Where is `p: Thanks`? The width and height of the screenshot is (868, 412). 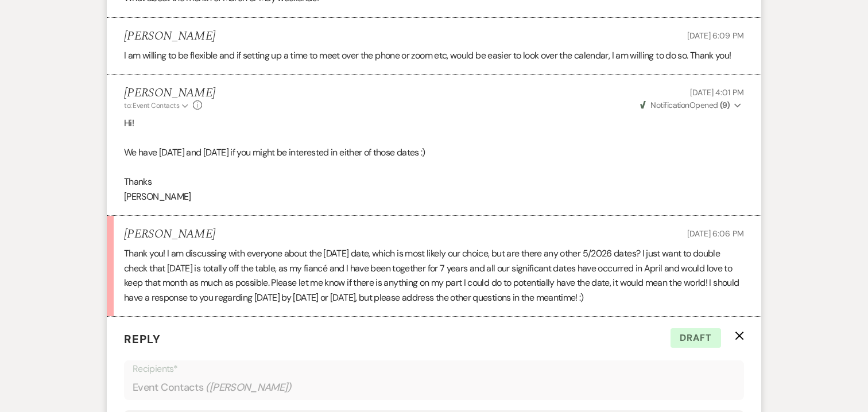 p: Thanks is located at coordinates (434, 182).